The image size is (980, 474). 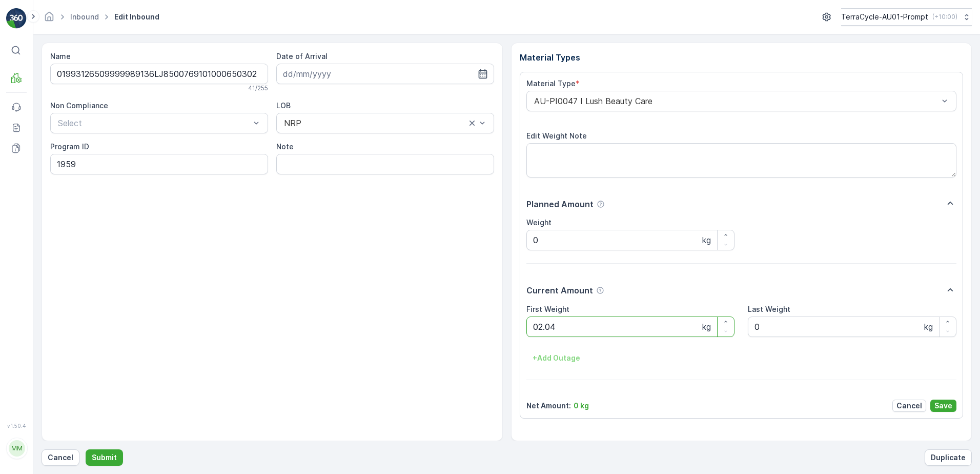 I want to click on p: Submit, so click(x=104, y=457).